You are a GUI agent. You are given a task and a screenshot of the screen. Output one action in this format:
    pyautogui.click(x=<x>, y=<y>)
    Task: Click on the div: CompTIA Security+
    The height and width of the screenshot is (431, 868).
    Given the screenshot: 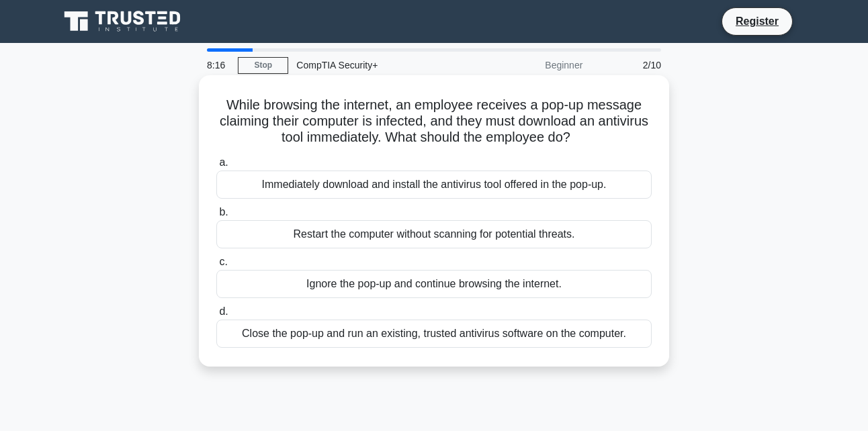 What is the action you would take?
    pyautogui.click(x=380, y=65)
    